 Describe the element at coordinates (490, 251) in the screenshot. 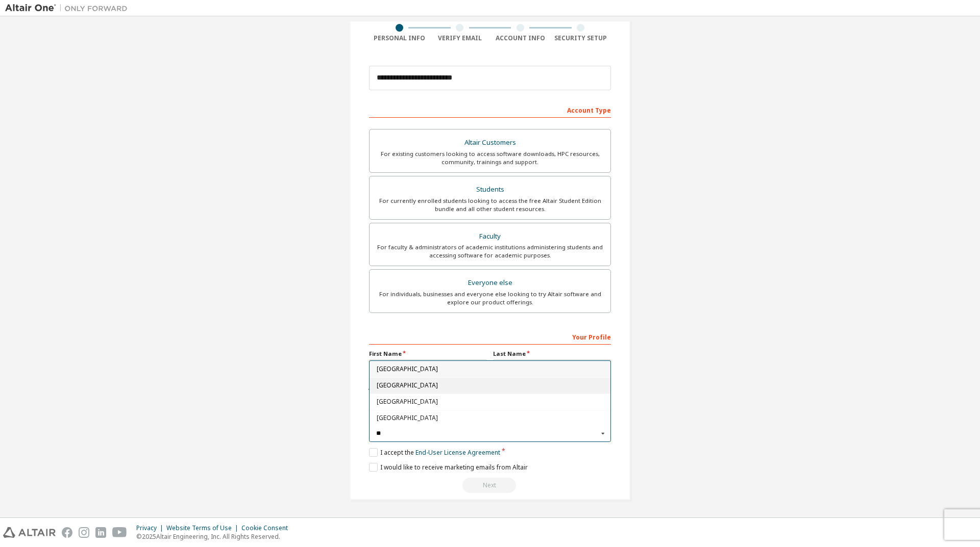

I see `div: For faculty & administrators of academic institutions administering students and accessing softwa...` at that location.